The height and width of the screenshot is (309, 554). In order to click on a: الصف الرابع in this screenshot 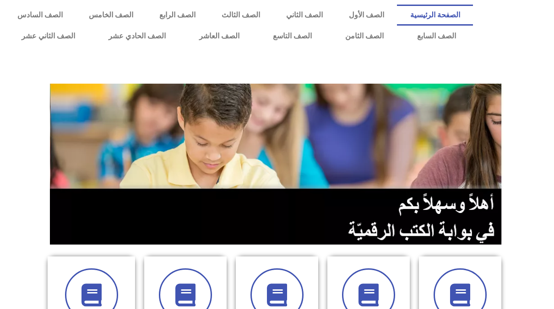, I will do `click(178, 15)`.